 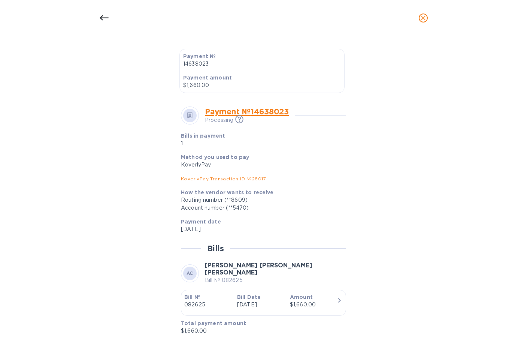 I want to click on b: Method you used to pay, so click(x=215, y=157).